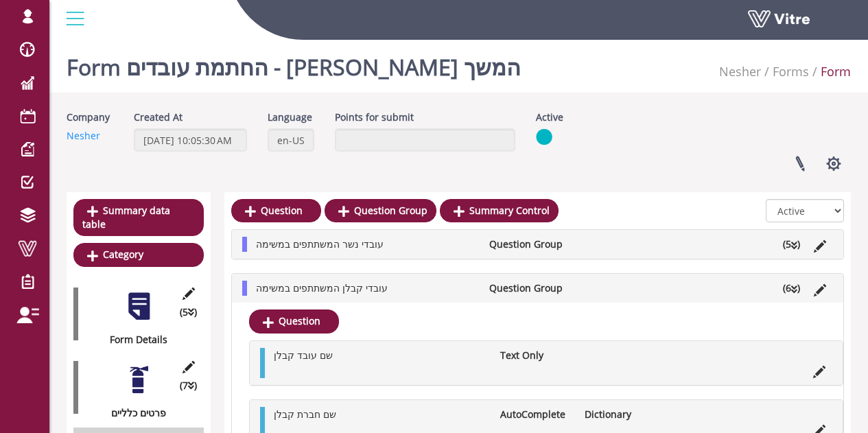  I want to click on img: yes, so click(544, 136).